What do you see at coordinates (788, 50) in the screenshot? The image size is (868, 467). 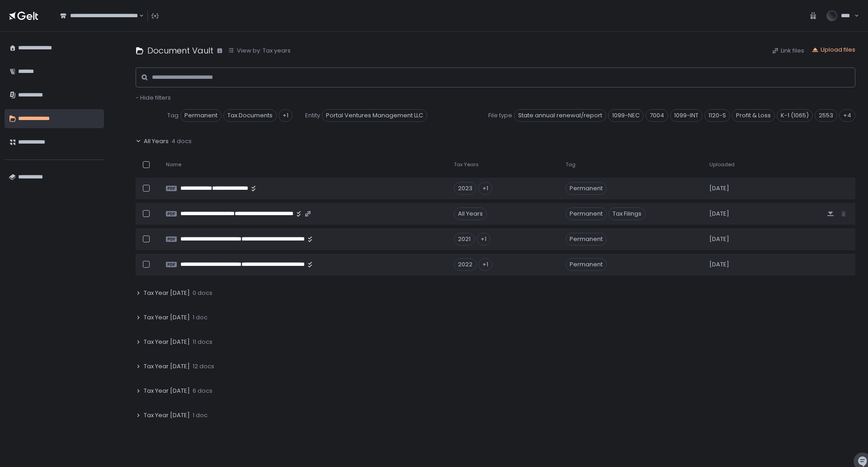 I see `div: Link files` at bounding box center [788, 50].